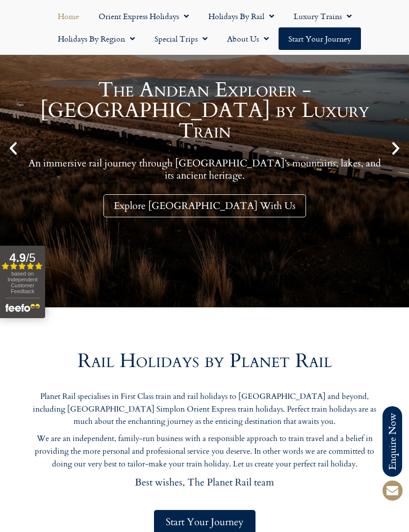 This screenshot has width=409, height=532. Describe the element at coordinates (247, 39) in the screenshot. I see `a: About Us` at that location.